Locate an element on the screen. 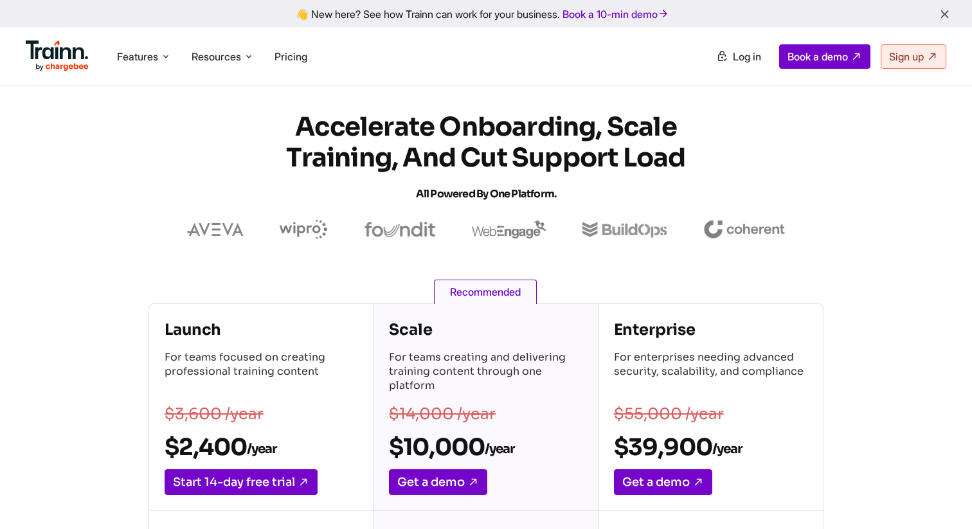 The image size is (972, 529). a: Sign up is located at coordinates (913, 57).